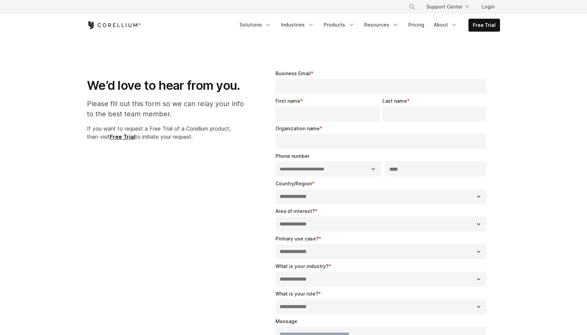 The image size is (587, 335). Describe the element at coordinates (339, 25) in the screenshot. I see `a: Products` at that location.